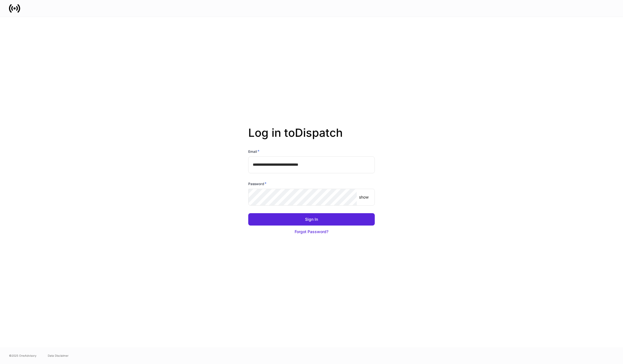  I want to click on h6: Password, so click(257, 184).